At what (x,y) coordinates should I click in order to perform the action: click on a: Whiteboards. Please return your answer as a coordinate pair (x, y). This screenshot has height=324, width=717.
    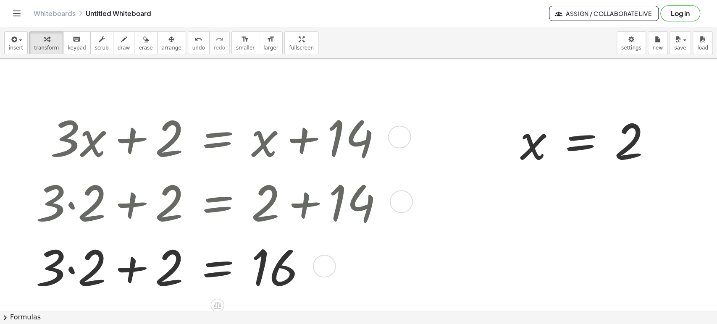
    Looking at the image, I should click on (55, 13).